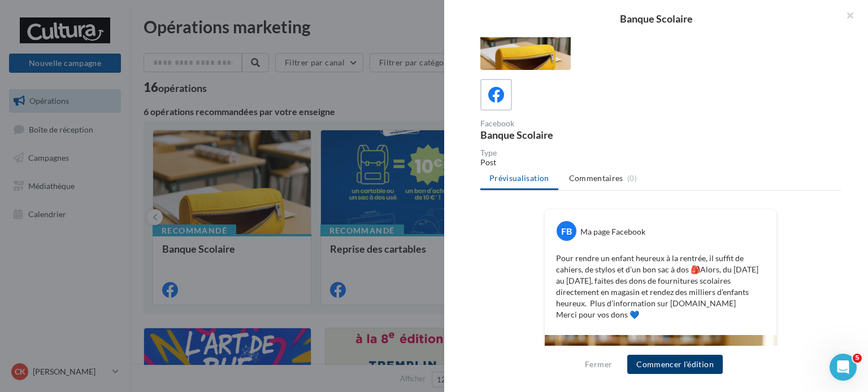  Describe the element at coordinates (612, 232) in the screenshot. I see `div: Ma page Facebook` at that location.